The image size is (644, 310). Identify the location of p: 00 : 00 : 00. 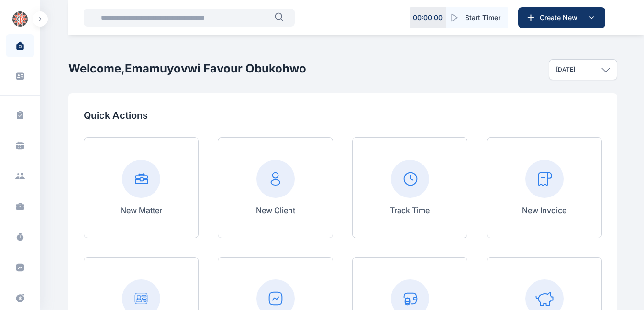
(428, 17).